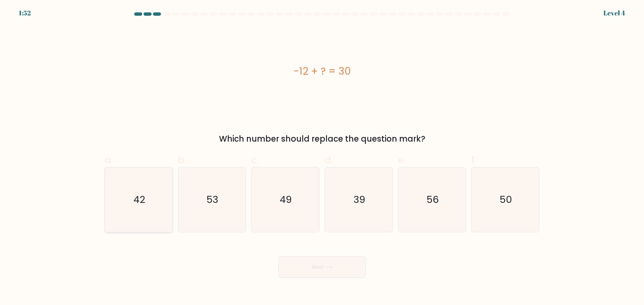 The height and width of the screenshot is (305, 644). I want to click on div: -12 + ? = 30, so click(322, 71).